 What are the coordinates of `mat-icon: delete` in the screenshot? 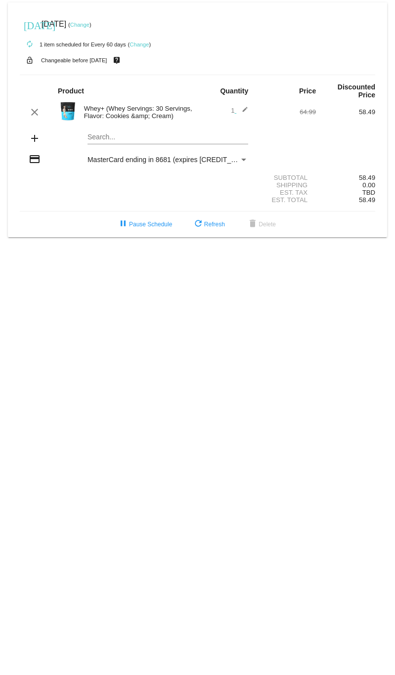 It's located at (252, 224).